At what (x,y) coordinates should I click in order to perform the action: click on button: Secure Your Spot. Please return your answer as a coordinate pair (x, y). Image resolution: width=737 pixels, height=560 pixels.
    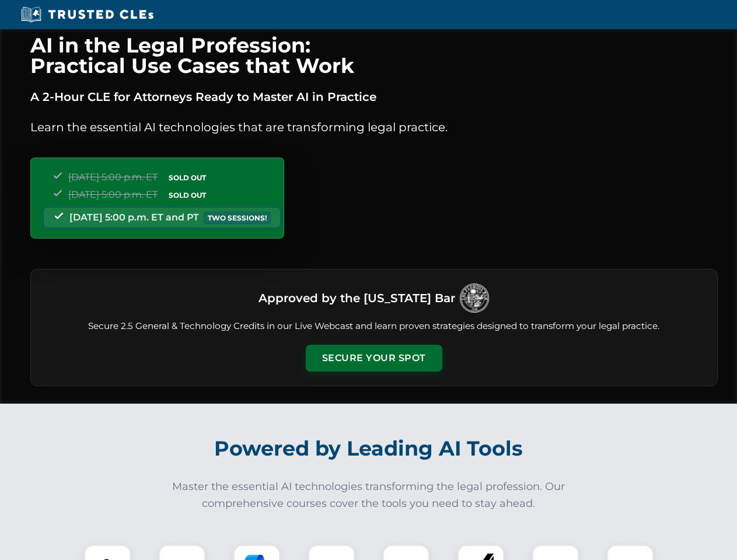
    Looking at the image, I should click on (374, 358).